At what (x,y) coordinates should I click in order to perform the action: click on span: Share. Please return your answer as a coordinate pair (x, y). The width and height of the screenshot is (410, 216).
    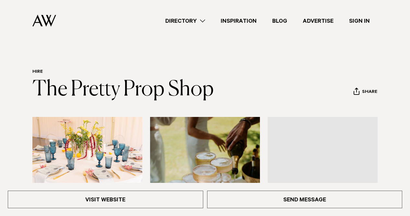
    Looking at the image, I should click on (369, 92).